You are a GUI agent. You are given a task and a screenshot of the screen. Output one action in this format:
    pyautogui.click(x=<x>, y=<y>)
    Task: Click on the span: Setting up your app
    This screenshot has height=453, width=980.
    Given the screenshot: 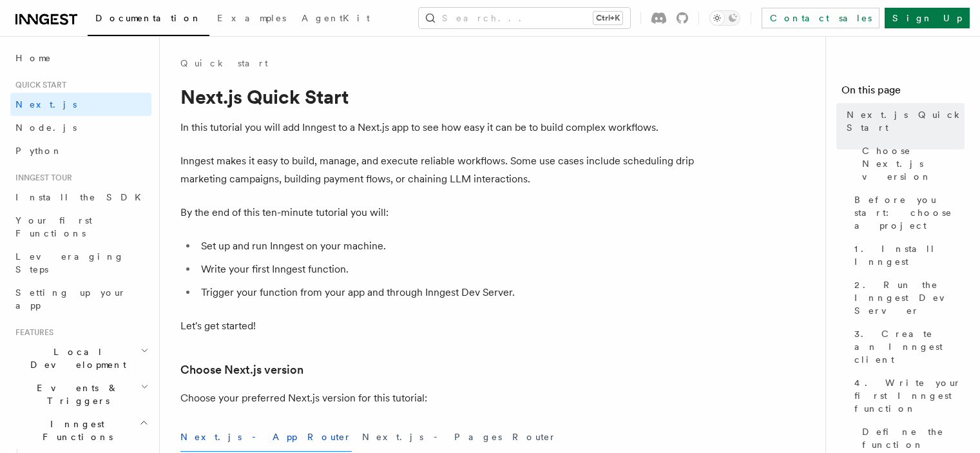 What is the action you would take?
    pyautogui.click(x=71, y=299)
    